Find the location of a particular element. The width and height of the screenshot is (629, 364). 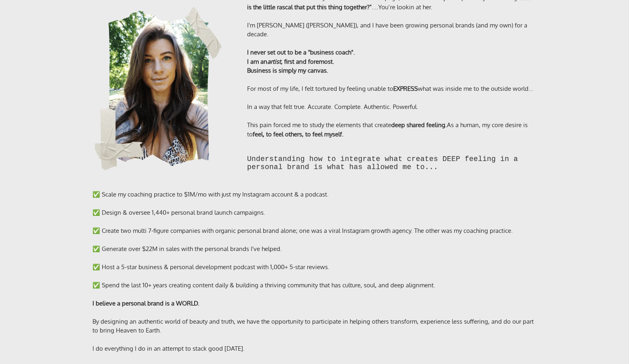

div: In a way that felt true. Accurate. Complete. Authentic. Powerful. is located at coordinates (391, 107).